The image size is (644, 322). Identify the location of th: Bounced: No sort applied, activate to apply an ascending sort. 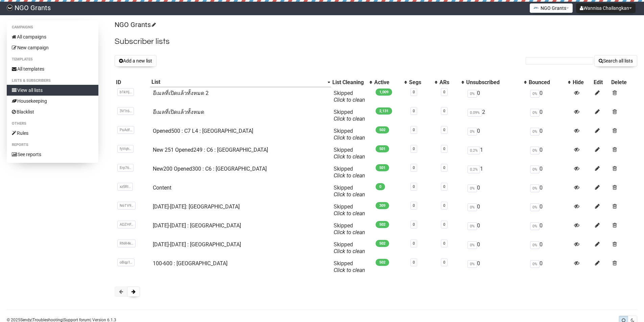
(549, 82).